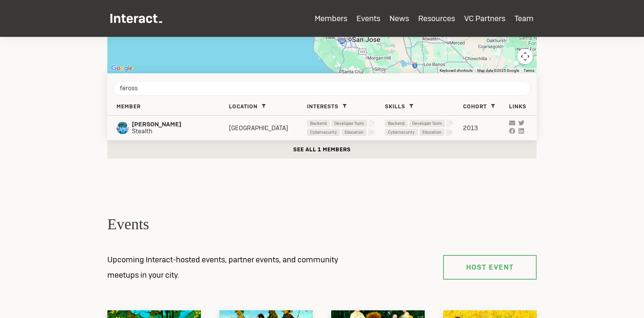 This screenshot has height=318, width=644. Describe the element at coordinates (243, 106) in the screenshot. I see `span: Location` at that location.